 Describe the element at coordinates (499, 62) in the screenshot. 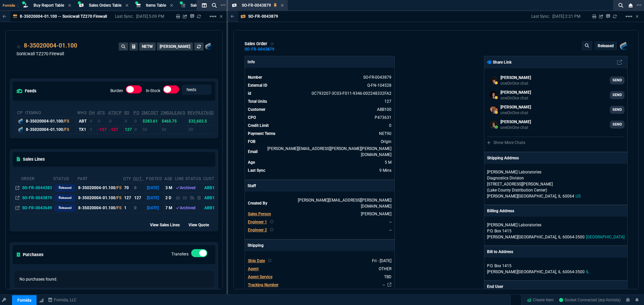

I see `p: Share Link` at that location.